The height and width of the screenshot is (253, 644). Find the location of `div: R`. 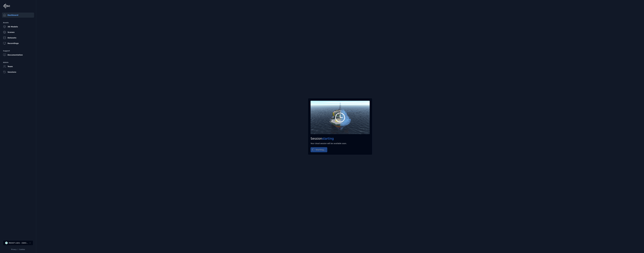

div: R is located at coordinates (6, 243).